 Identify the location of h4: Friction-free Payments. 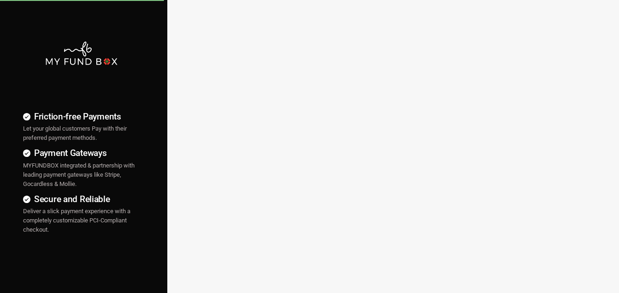
(81, 116).